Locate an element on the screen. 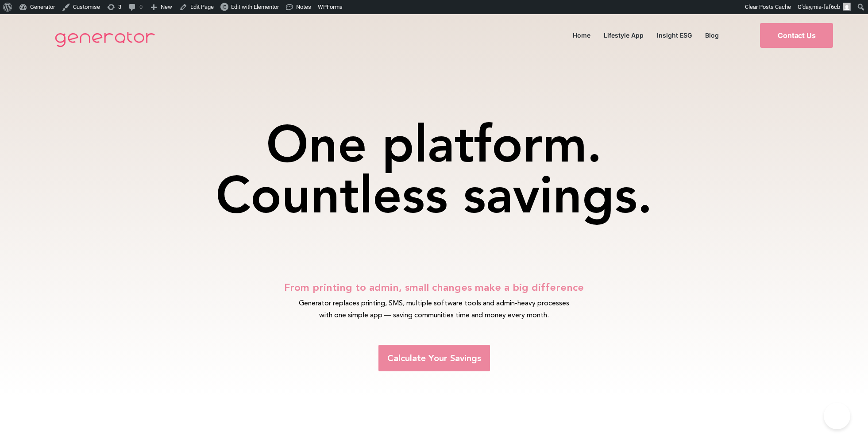  a: Calculate Your Savings is located at coordinates (434, 358).